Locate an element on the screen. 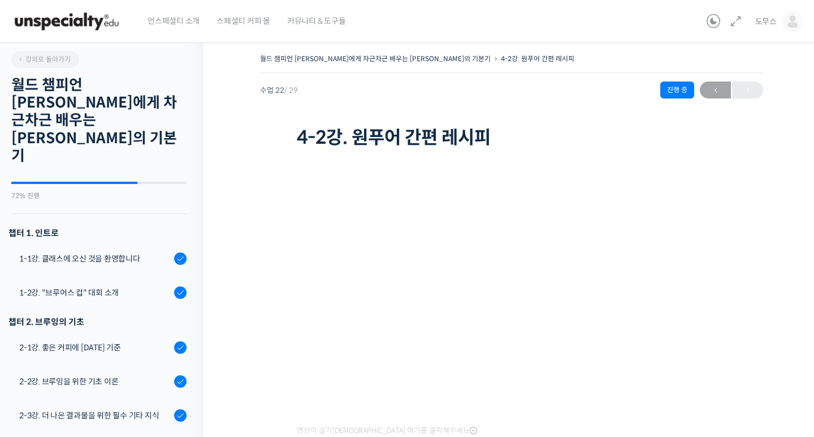 The height and width of the screenshot is (437, 814). span: / 29 is located at coordinates (291, 90).